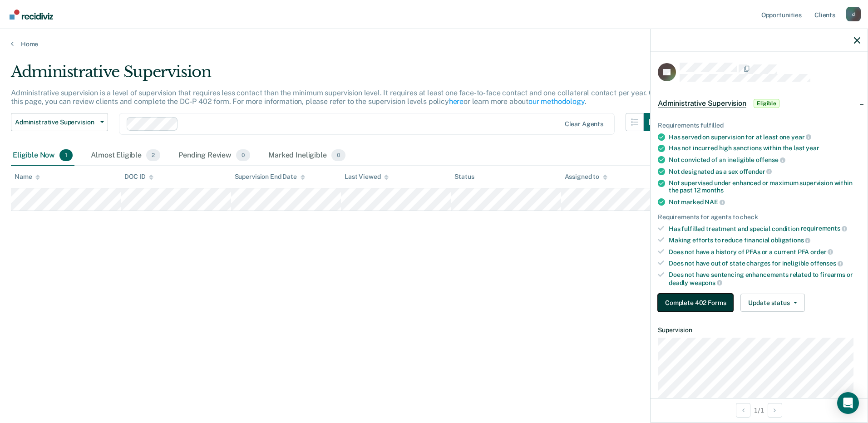 This screenshot has width=868, height=423. What do you see at coordinates (153, 155) in the screenshot?
I see `span: 2` at bounding box center [153, 155].